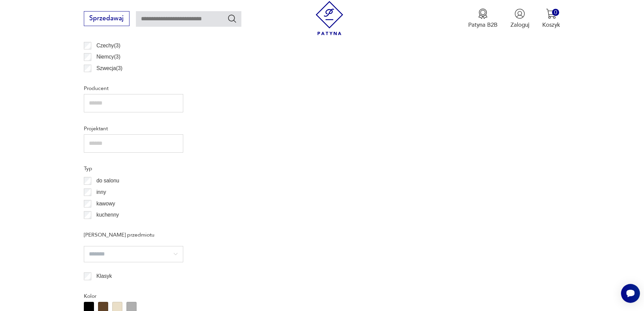 This screenshot has height=311, width=644. I want to click on p: kawowy, so click(105, 204).